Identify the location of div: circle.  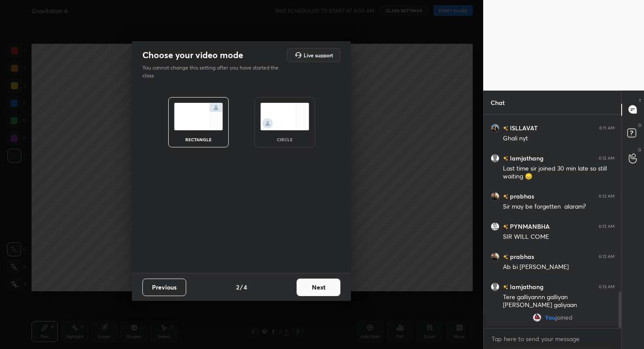
(285, 140).